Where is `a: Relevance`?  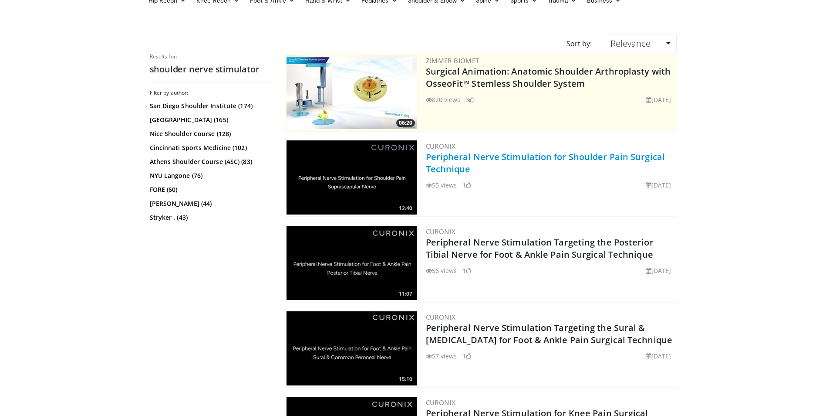 a: Relevance is located at coordinates (641, 44).